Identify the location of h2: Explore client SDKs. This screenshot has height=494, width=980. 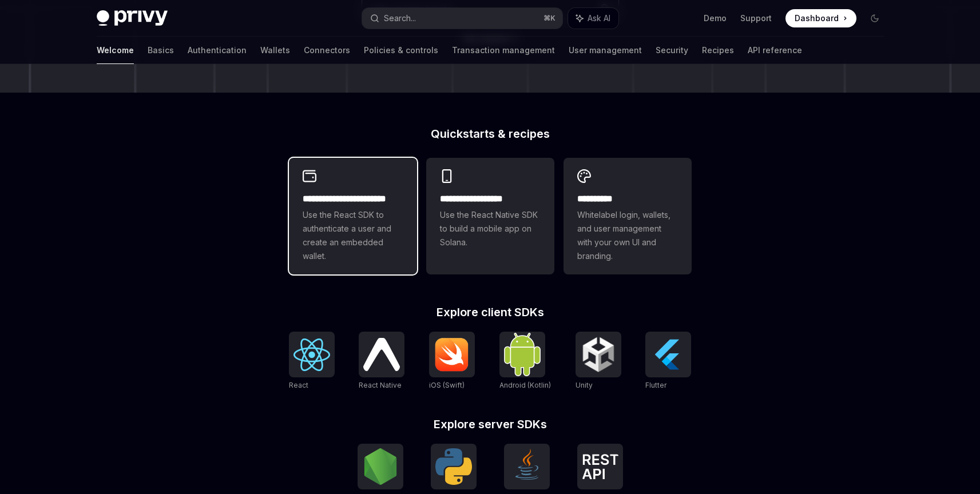
(490, 312).